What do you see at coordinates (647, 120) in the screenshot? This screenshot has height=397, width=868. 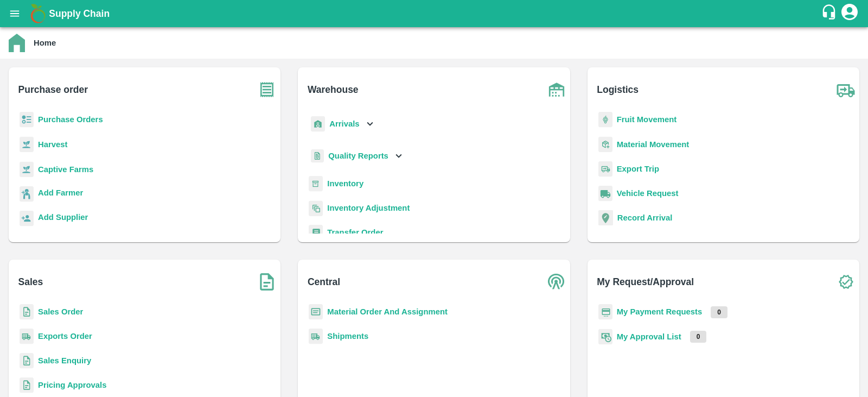 I see `b: Fruit Movement` at bounding box center [647, 120].